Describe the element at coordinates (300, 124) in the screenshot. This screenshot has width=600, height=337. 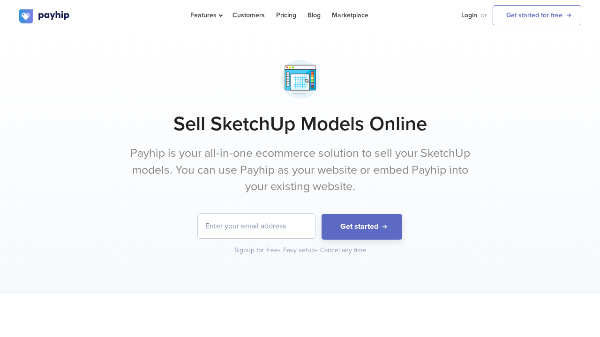
I see `h1: Sell SketchUp Models Online` at that location.